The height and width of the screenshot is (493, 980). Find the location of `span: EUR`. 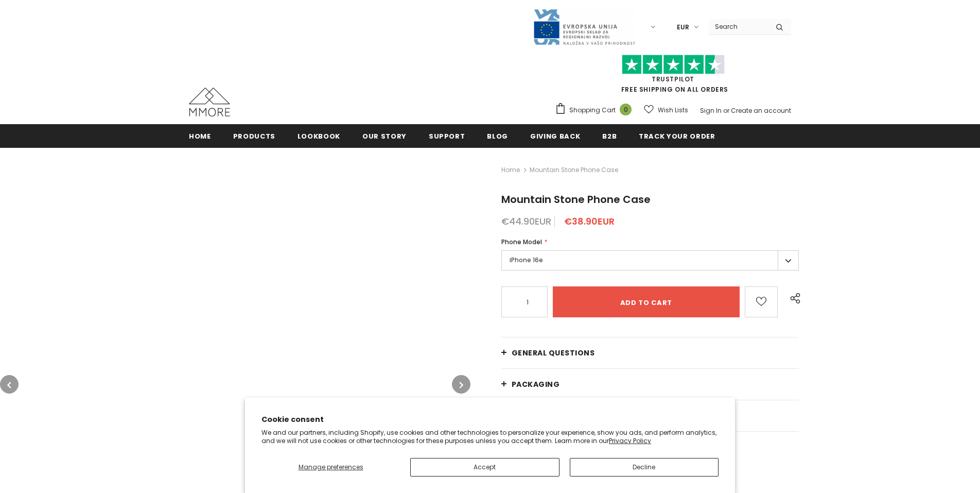

span: EUR is located at coordinates (683, 27).